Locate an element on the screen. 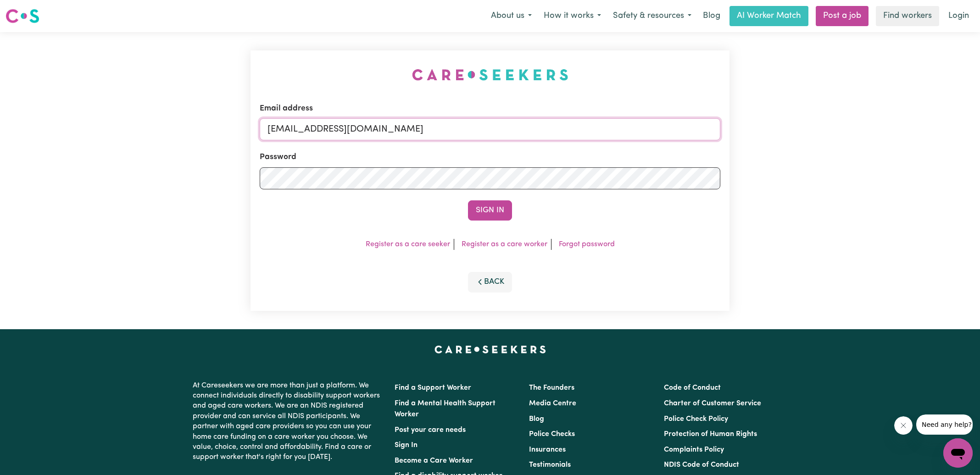  label: Password is located at coordinates (277, 157).